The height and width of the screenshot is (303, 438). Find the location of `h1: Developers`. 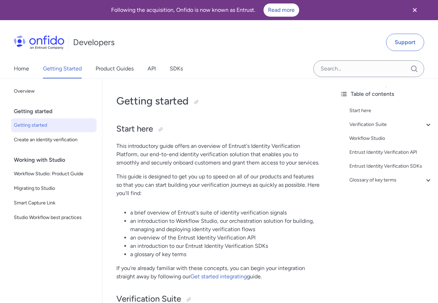

h1: Developers is located at coordinates (94, 42).